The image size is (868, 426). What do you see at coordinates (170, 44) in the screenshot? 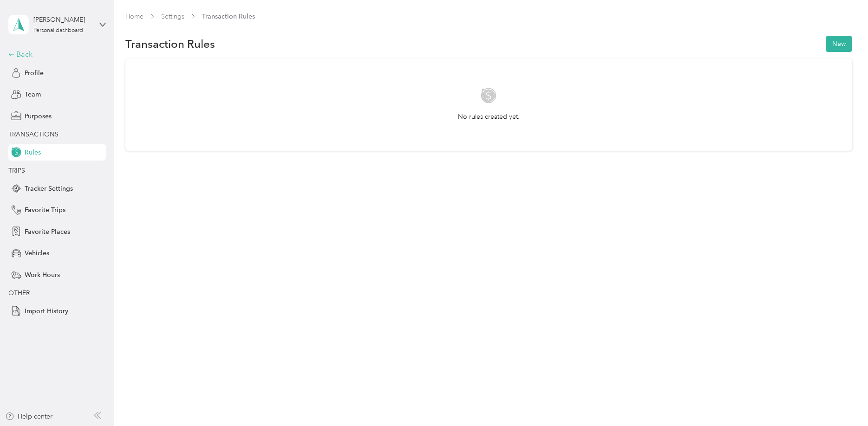
I see `h1: Transaction Rules` at bounding box center [170, 44].